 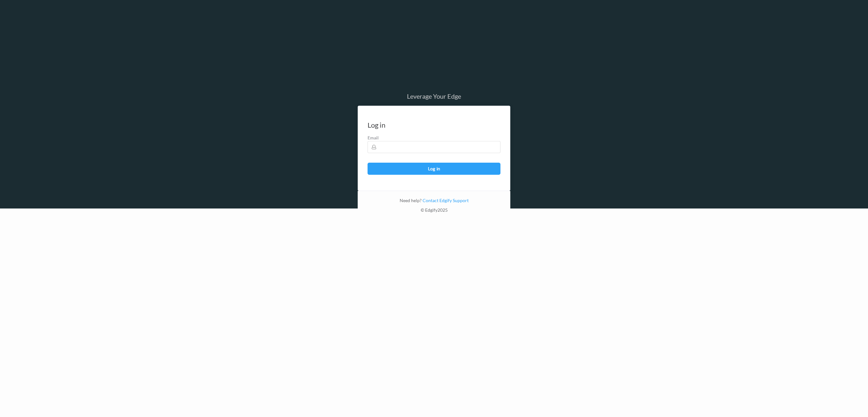 What do you see at coordinates (445, 200) in the screenshot?
I see `a: Contact Edgify Support` at bounding box center [445, 200].